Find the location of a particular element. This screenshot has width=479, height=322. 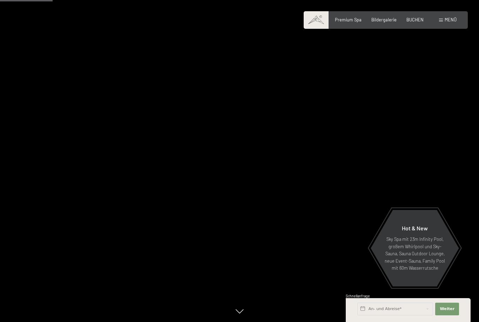

span: Menü is located at coordinates (451, 20).